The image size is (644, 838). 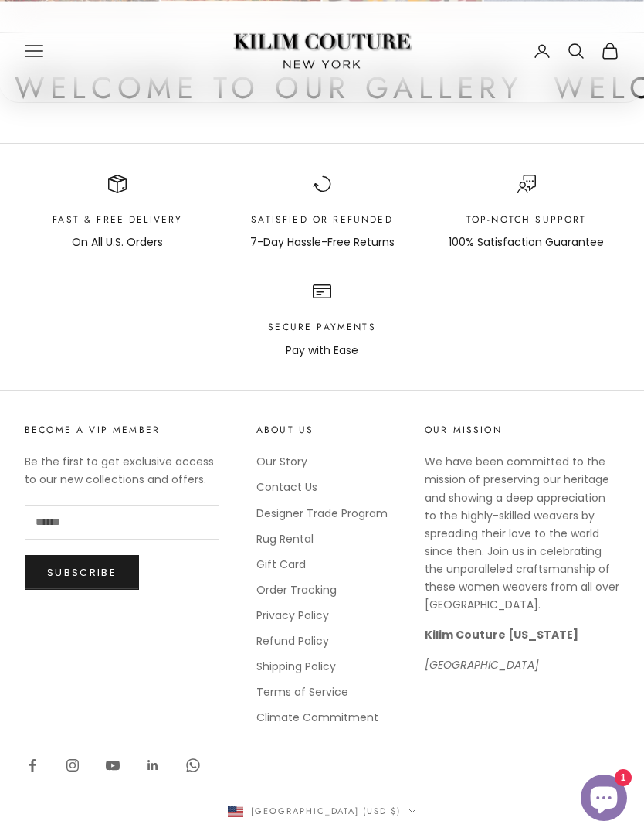 I want to click on a: Follow on LinkedIn, so click(x=153, y=766).